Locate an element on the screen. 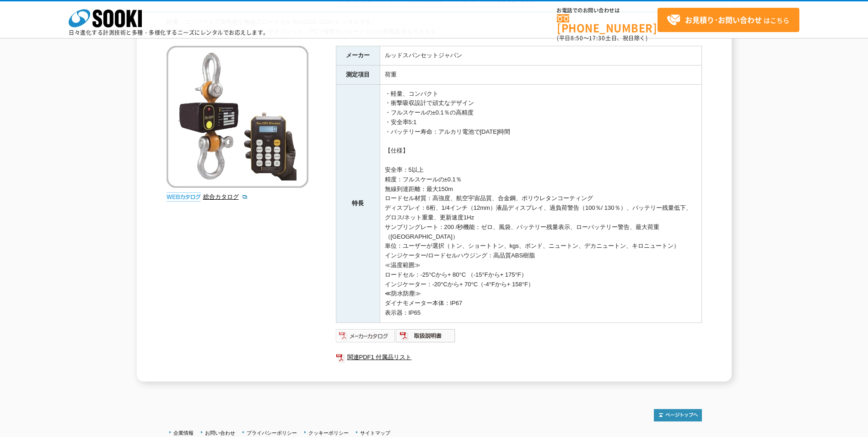 This screenshot has height=437, width=868. img: webカタログ is located at coordinates (184, 197).